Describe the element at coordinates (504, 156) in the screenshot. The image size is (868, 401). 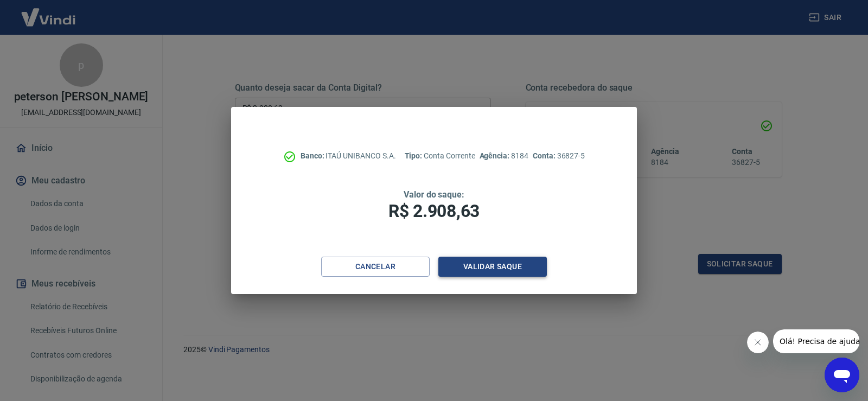
I see `p: 8184` at that location.